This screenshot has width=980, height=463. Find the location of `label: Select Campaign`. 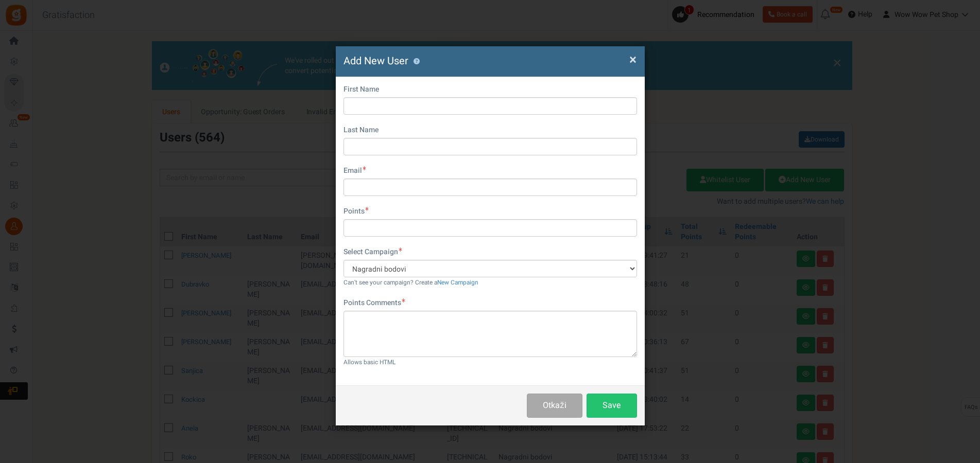

label: Select Campaign is located at coordinates (373, 252).